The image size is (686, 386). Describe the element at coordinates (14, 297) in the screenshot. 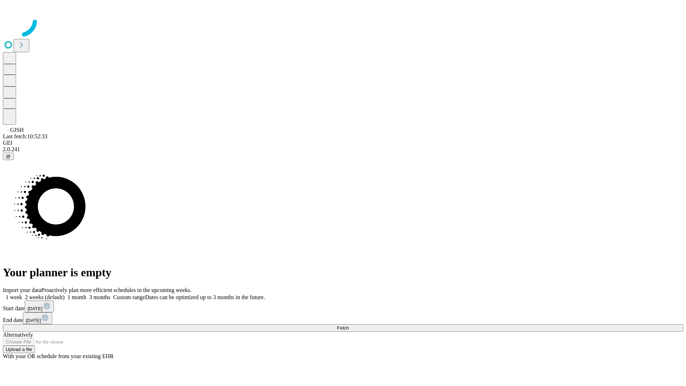

I see `span: 1 week` at that location.